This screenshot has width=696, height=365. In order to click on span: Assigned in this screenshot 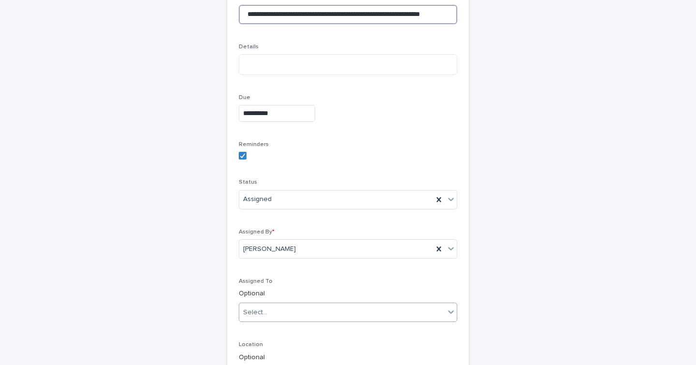, I will do `click(257, 199)`.